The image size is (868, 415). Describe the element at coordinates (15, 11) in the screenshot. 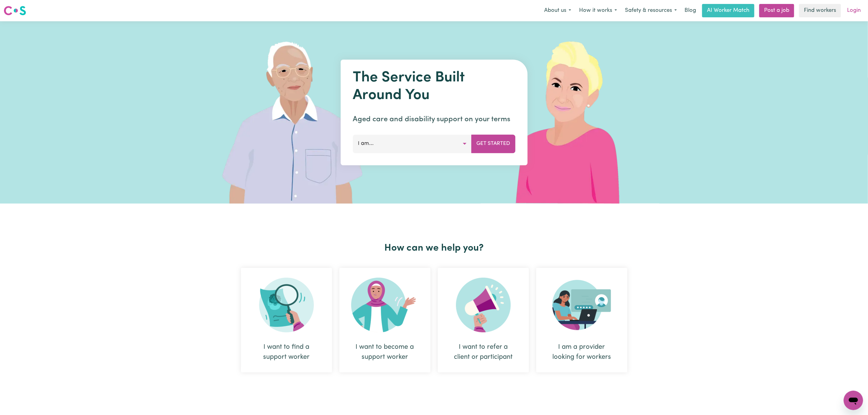

I see `img: Careseekers logo` at that location.